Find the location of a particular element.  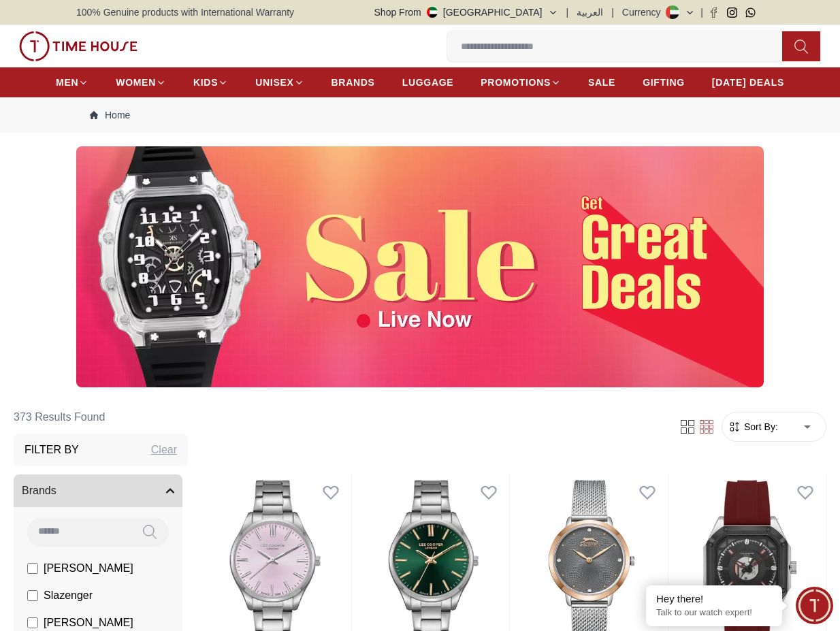

a: WOMEN is located at coordinates (141, 82).